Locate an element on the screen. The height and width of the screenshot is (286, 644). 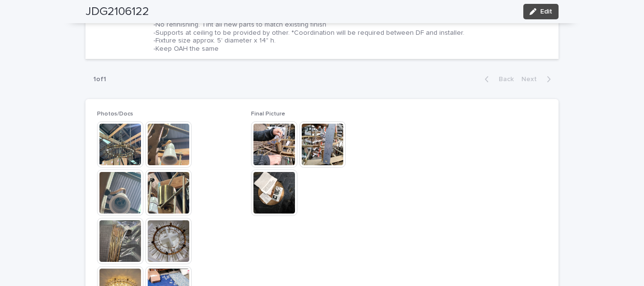
span: Back is located at coordinates (503, 79).